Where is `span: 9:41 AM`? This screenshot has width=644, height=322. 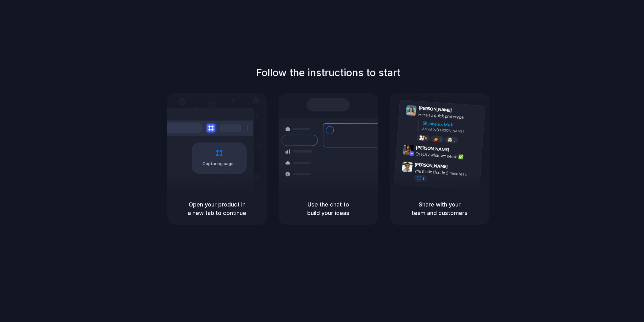 span: 9:41 AM is located at coordinates (460, 111).